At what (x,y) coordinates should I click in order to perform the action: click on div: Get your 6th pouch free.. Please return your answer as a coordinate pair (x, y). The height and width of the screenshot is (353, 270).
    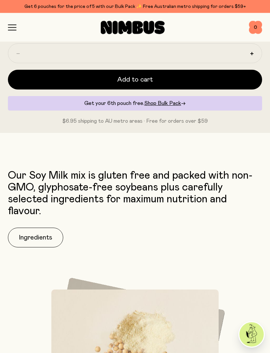
    Looking at the image, I should click on (135, 104).